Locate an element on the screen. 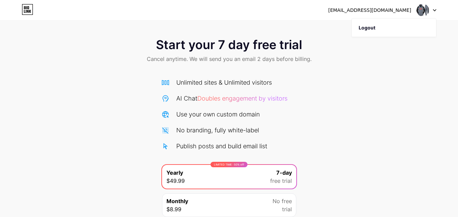 Image resolution: width=458 pixels, height=217 pixels. span: Monthly is located at coordinates (177, 201).